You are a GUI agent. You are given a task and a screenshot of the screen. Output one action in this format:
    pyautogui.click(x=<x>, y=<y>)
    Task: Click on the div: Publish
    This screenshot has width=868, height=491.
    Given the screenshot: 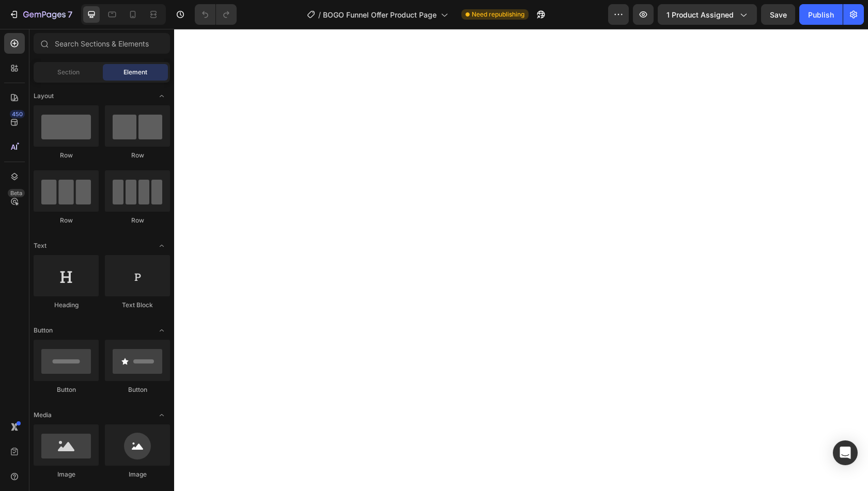 What is the action you would take?
    pyautogui.click(x=821, y=15)
    